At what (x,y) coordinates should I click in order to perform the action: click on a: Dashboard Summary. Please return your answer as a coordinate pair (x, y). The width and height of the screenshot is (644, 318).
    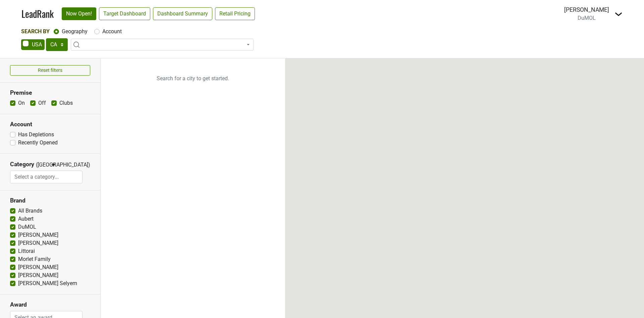
    Looking at the image, I should click on (183, 14).